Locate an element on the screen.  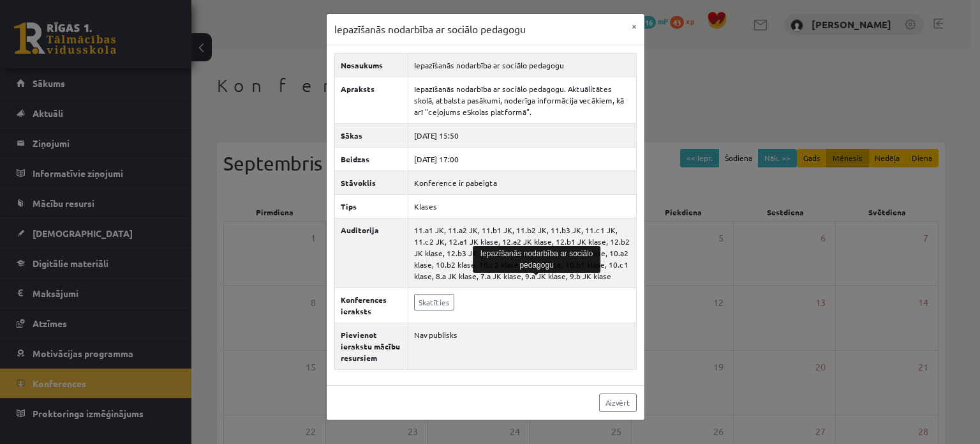
th: Stāvoklis is located at coordinates (370, 182).